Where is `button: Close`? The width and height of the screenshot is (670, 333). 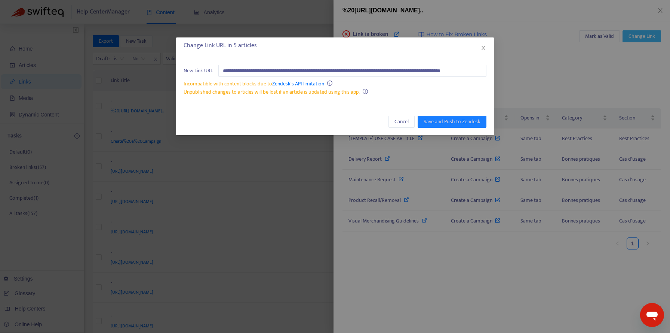
button: Close is located at coordinates (484, 48).